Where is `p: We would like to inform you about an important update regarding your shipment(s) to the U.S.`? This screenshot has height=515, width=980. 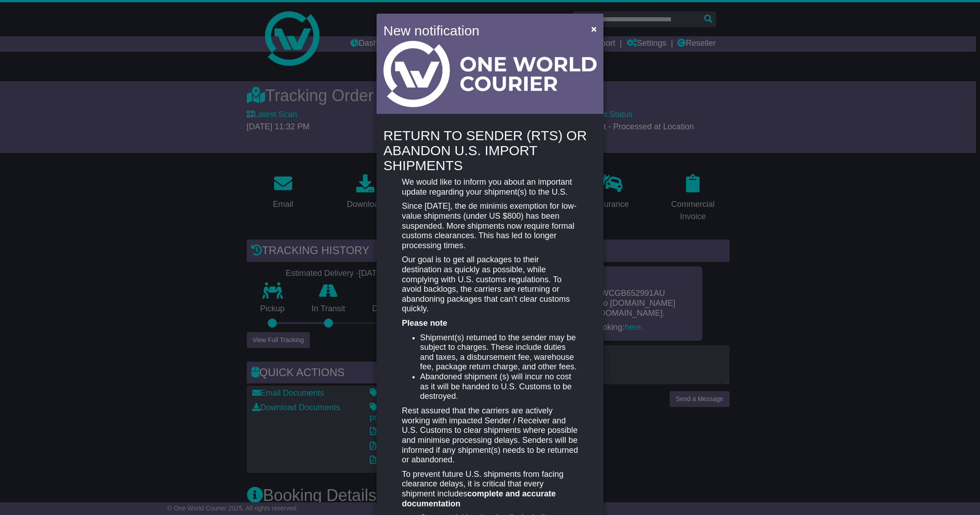 p: We would like to inform you about an important update regarding your shipment(s) to the U.S. is located at coordinates (490, 187).